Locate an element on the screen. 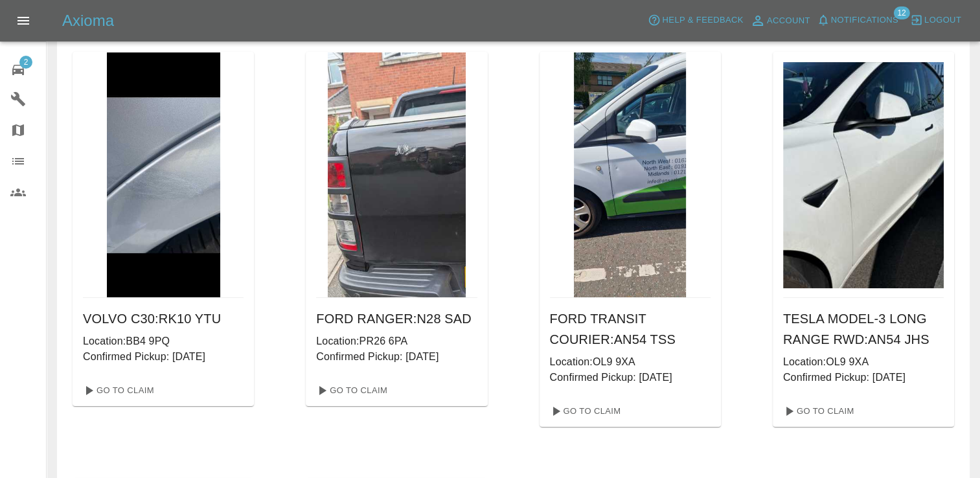 Image resolution: width=980 pixels, height=478 pixels. span: Help & Feedback is located at coordinates (703, 20).